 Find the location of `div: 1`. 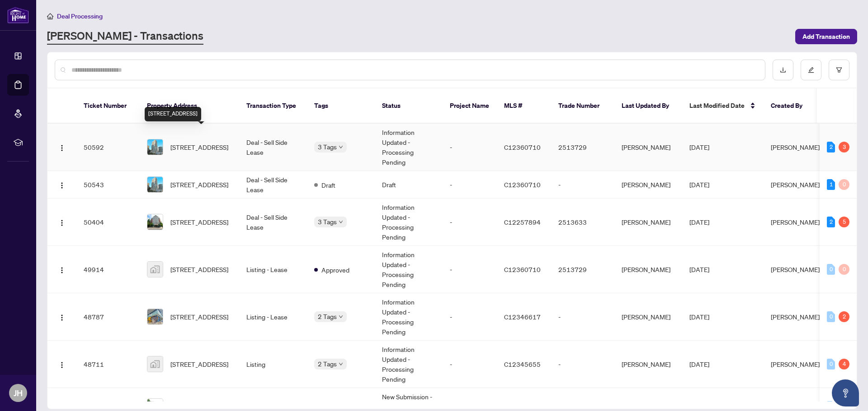

div: 1 is located at coordinates (831, 185).